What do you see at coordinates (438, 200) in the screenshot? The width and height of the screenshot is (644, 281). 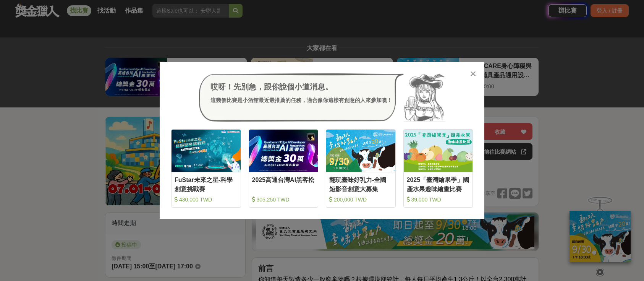 I see `div: 39,000 TWD` at bounding box center [438, 200].